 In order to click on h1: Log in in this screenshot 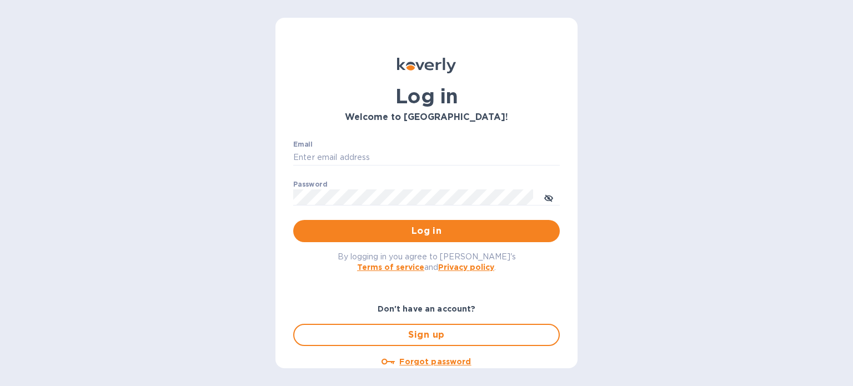, I will do `click(426, 96)`.